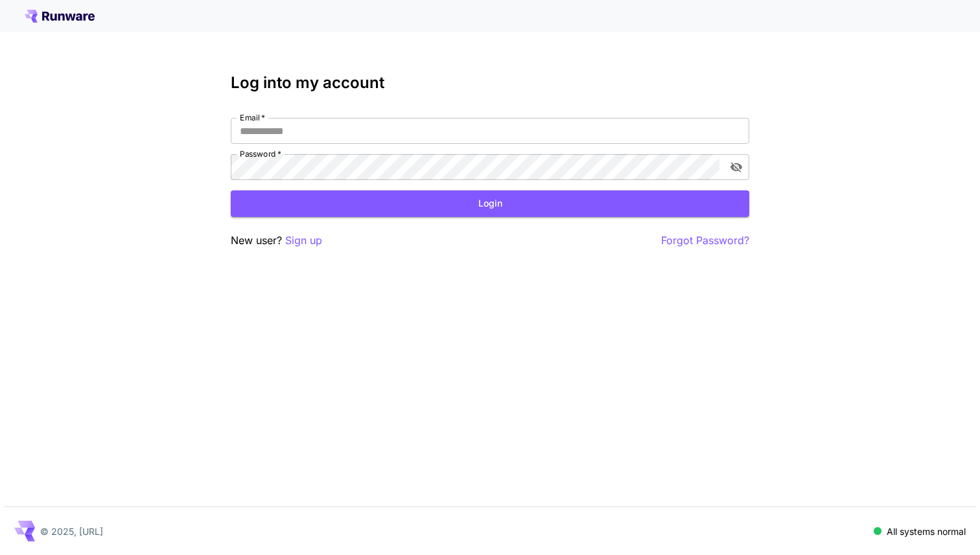  What do you see at coordinates (261, 154) in the screenshot?
I see `label: Password` at bounding box center [261, 154].